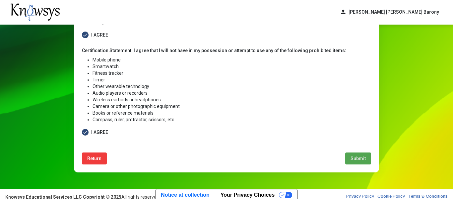 This screenshot has width=453, height=199. I want to click on li: Camera or other photographic equipment, so click(232, 106).